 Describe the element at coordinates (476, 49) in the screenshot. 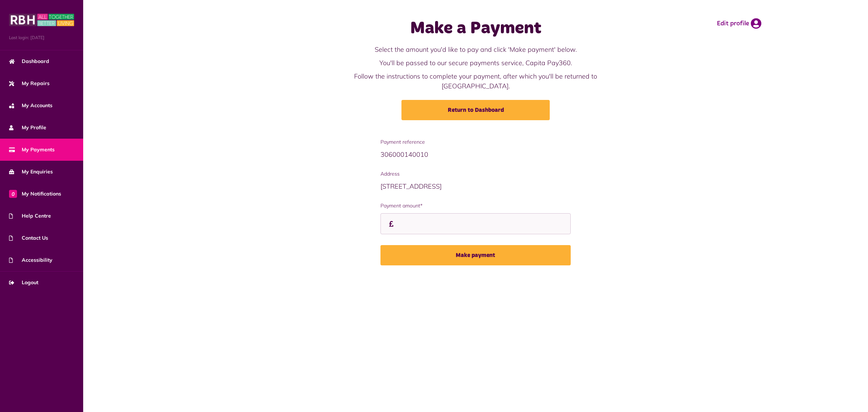

I see `p: Select the amount you'd like to pay and click 'Make payment' below.` at that location.